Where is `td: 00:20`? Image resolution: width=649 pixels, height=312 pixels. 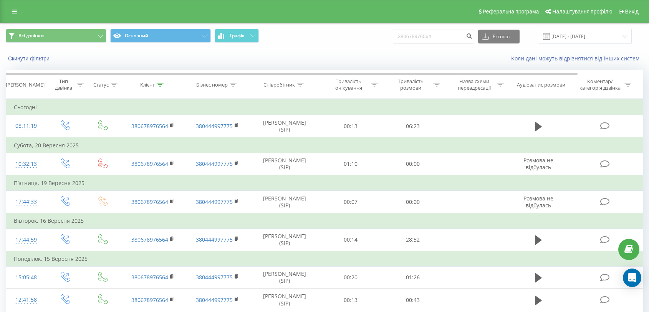
td: 00:20 is located at coordinates (351, 277).